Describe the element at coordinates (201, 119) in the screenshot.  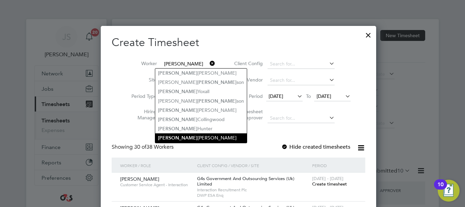
I see `li: Collingwood` at that location.